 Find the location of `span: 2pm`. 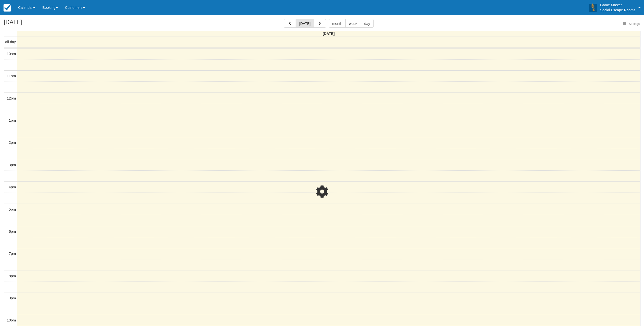

span: 2pm is located at coordinates (12, 143).